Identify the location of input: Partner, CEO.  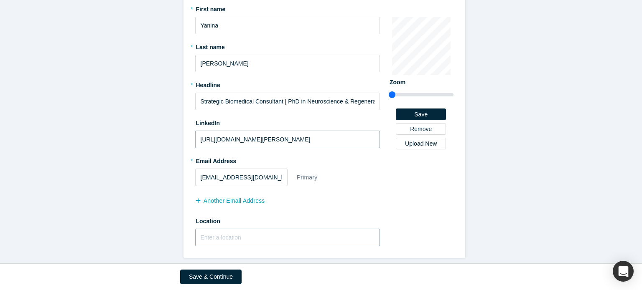
(287, 102).